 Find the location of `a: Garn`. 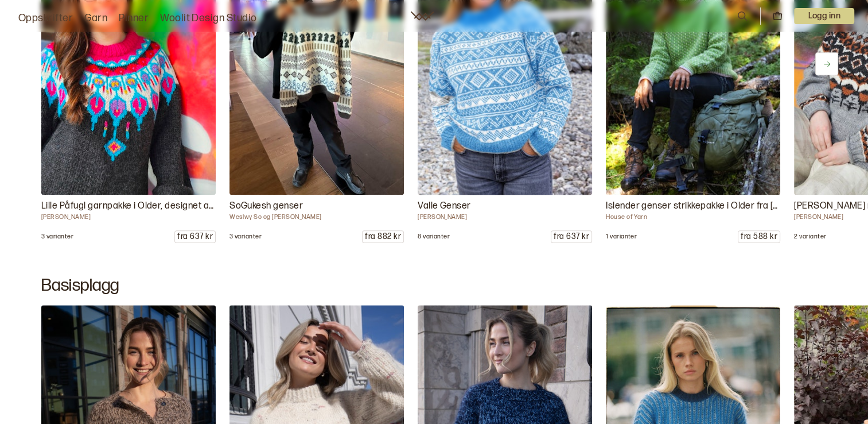

a: Garn is located at coordinates (96, 18).